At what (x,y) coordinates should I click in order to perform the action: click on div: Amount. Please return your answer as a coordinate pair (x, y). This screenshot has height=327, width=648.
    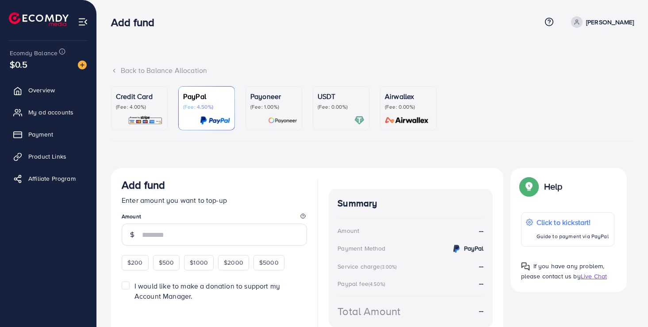
    Looking at the image, I should click on (348, 231).